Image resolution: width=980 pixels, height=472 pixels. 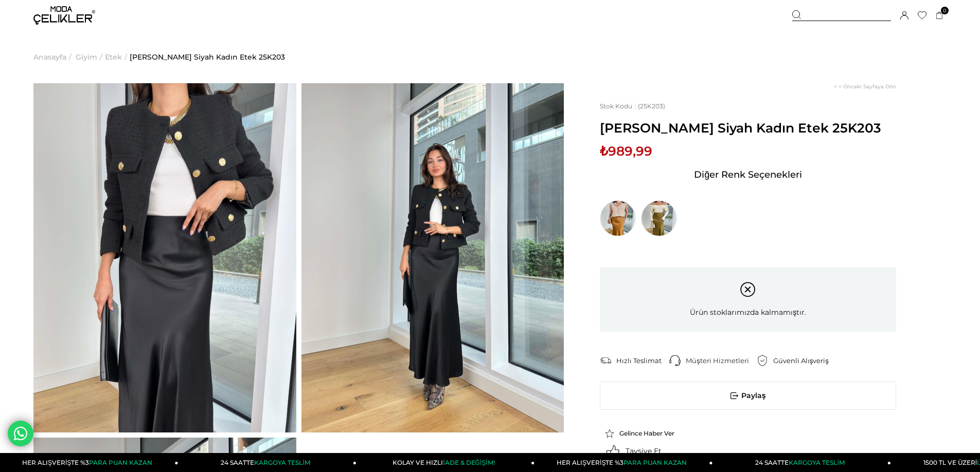 What do you see at coordinates (618, 218) in the screenshot?
I see `img: Saten Milovan Tarçın Kadın Etek 25K203` at bounding box center [618, 218].